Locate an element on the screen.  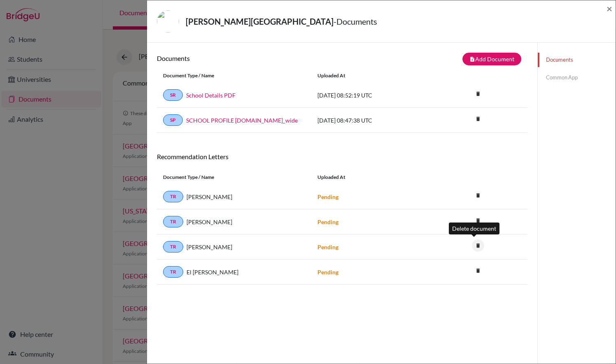
a: Common App is located at coordinates (576, 77).